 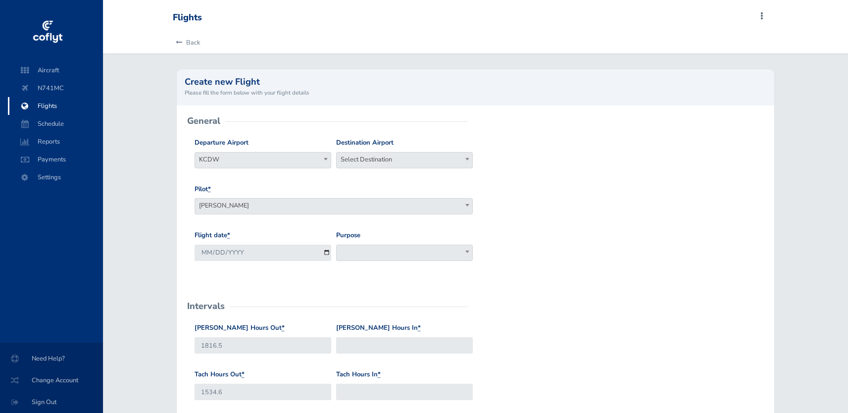 What do you see at coordinates (55, 88) in the screenshot?
I see `span: N741MC` at bounding box center [55, 88].